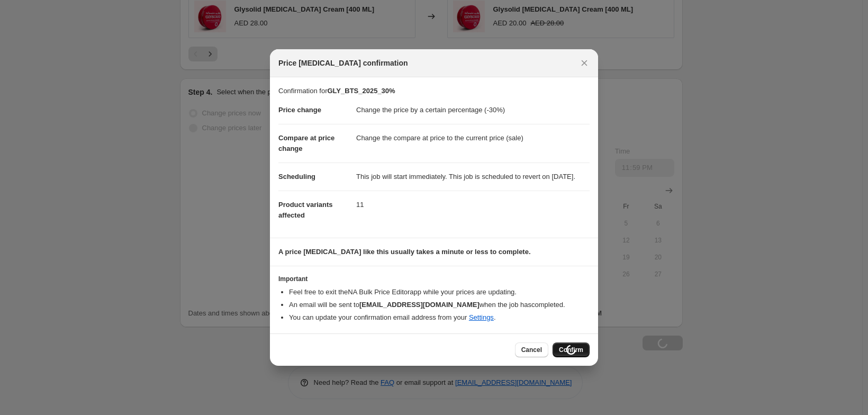  What do you see at coordinates (584, 63) in the screenshot?
I see `button: Close` at bounding box center [584, 63].